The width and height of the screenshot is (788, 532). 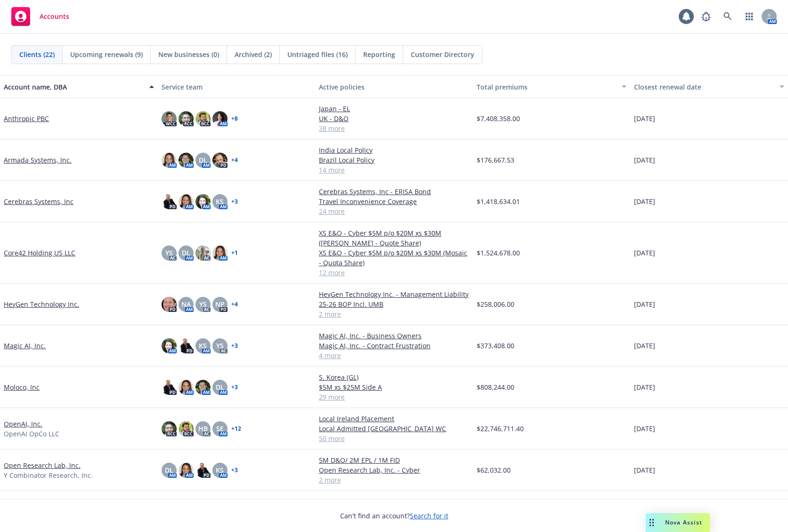 I want to click on a: + 4, so click(x=235, y=160).